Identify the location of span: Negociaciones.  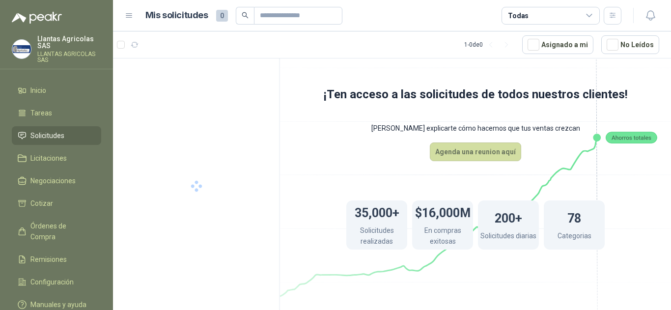
(53, 181).